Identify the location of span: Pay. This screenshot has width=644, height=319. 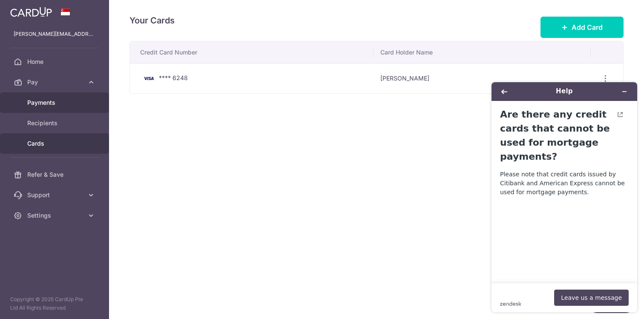
(55, 83).